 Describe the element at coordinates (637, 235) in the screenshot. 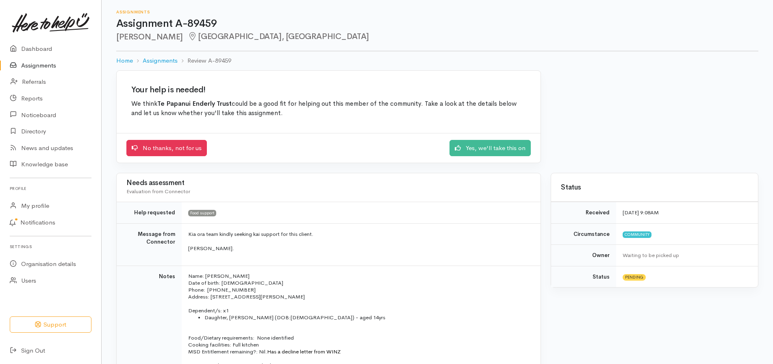

I see `span: Community` at that location.